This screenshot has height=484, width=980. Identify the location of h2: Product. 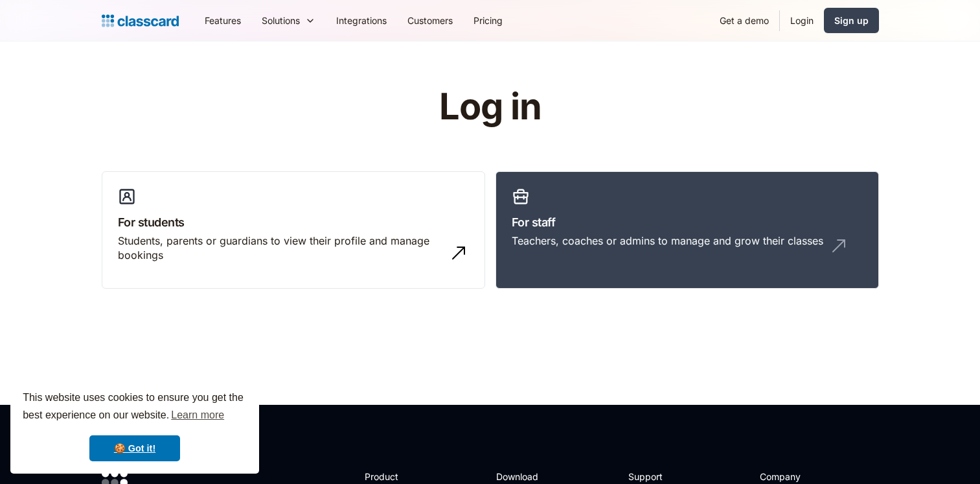
(399, 476).